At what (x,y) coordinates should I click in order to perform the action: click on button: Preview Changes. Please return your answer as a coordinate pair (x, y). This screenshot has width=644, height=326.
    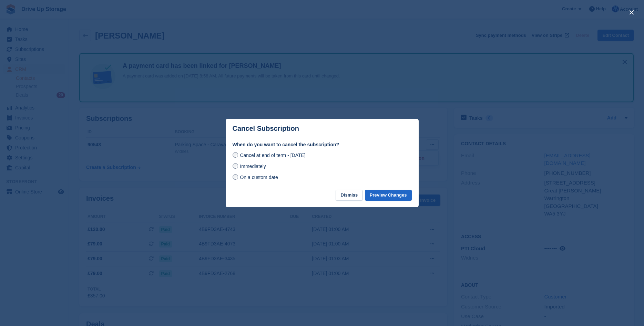
    Looking at the image, I should click on (388, 195).